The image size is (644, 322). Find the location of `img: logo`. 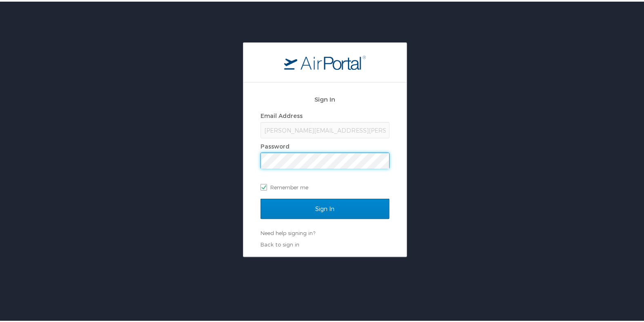

img: logo is located at coordinates (325, 61).